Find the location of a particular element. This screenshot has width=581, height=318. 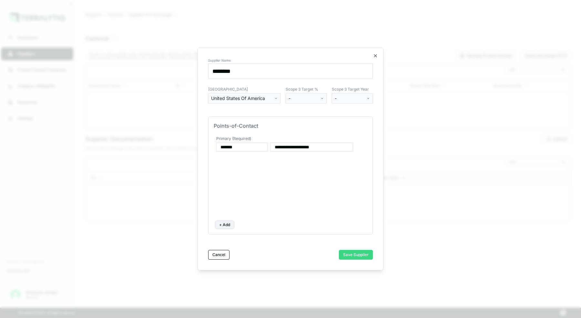

div: Primary (Required) is located at coordinates (291, 139).